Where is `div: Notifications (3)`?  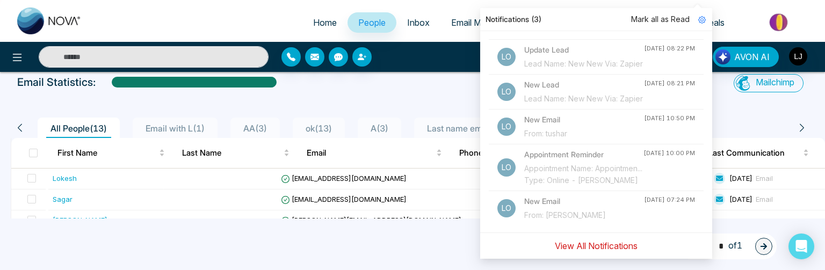 div: Notifications (3) is located at coordinates (596, 19).